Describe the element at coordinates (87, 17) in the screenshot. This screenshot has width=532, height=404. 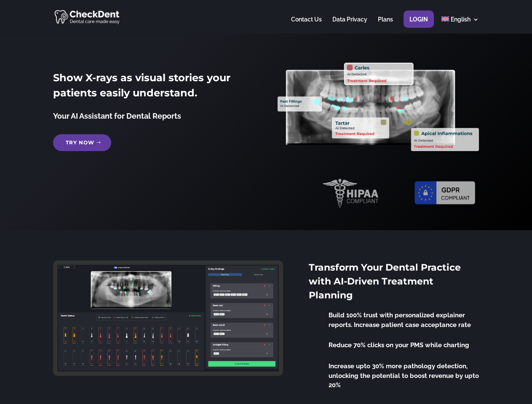
I see `img: CheckDent AI` at that location.